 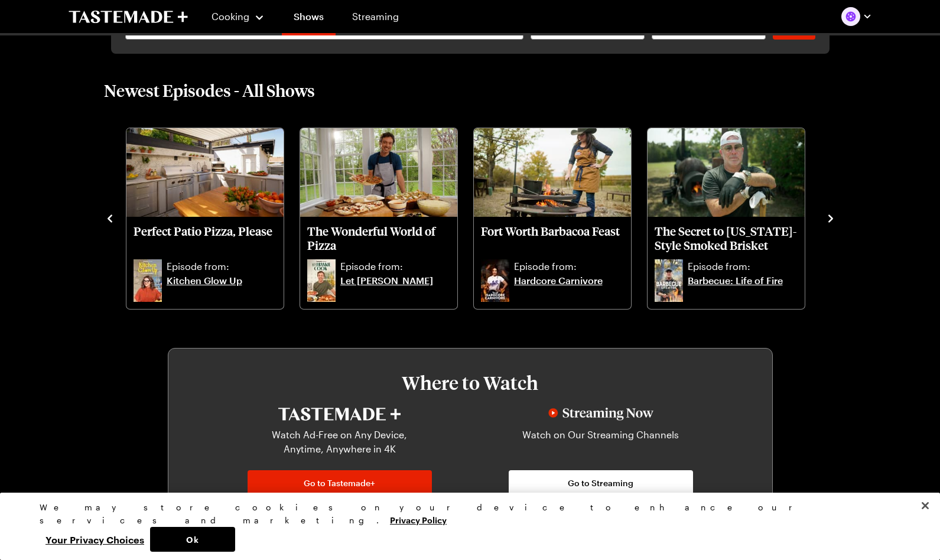 What do you see at coordinates (601, 414) in the screenshot?
I see `img: Streaming` at bounding box center [601, 414].